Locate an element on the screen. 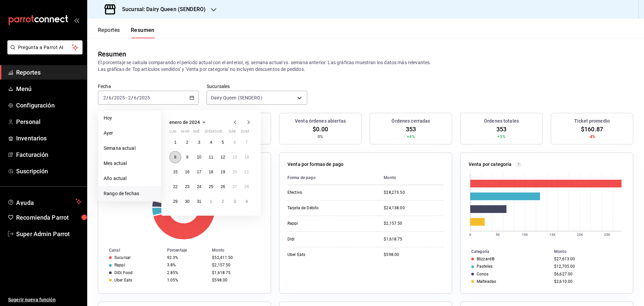 The width and height of the screenshot is (644, 306). span: Inventarios is located at coordinates (49, 138).